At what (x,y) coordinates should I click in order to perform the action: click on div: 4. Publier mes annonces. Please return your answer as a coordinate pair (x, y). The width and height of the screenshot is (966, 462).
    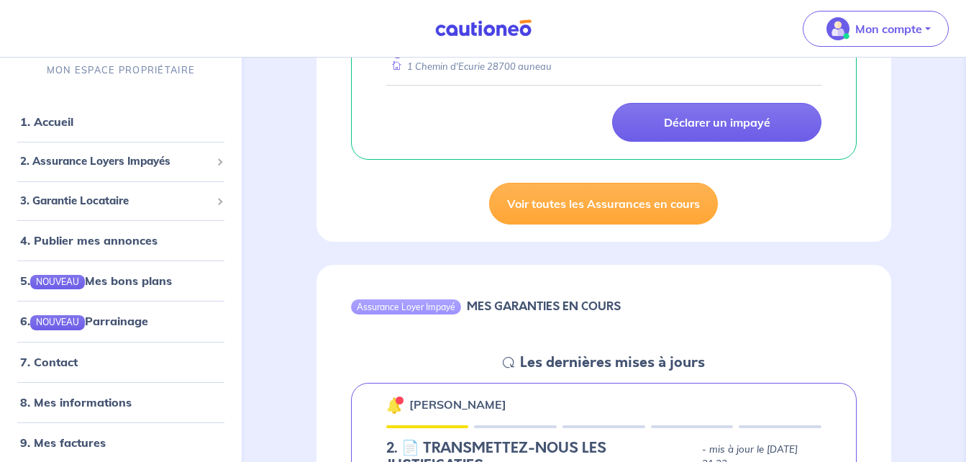
    Looking at the image, I should click on (121, 240).